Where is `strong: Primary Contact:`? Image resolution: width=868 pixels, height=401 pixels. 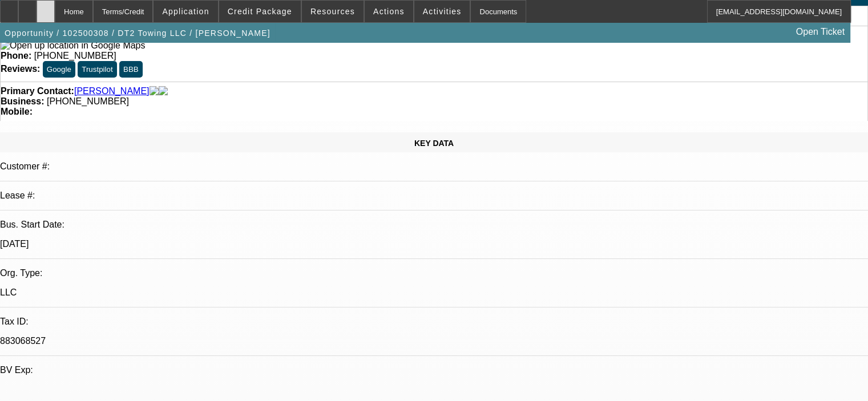 strong: Primary Contact: is located at coordinates (37, 91).